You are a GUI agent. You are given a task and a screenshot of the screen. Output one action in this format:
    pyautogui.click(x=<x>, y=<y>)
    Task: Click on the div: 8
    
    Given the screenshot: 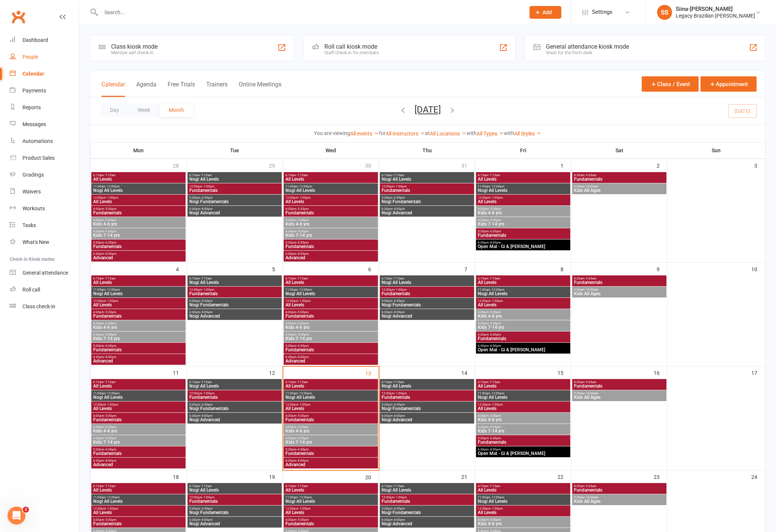 What is the action you would take?
    pyautogui.click(x=566, y=269)
    